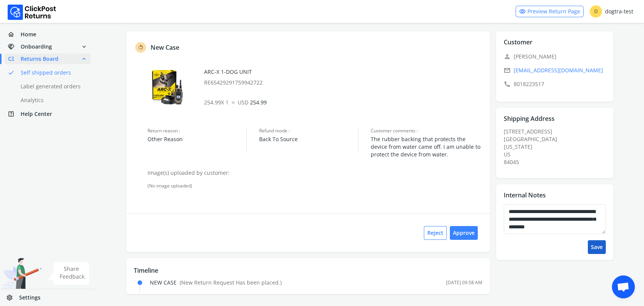  What do you see at coordinates (36, 47) in the screenshot?
I see `span: Onboarding` at bounding box center [36, 47].